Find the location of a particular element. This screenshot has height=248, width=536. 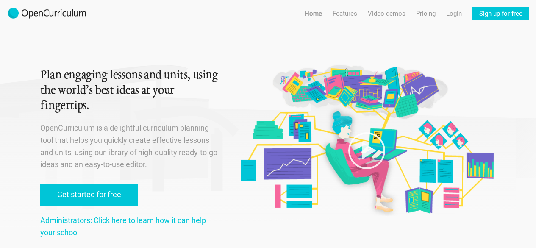

a: Sign up for free is located at coordinates (501, 14).